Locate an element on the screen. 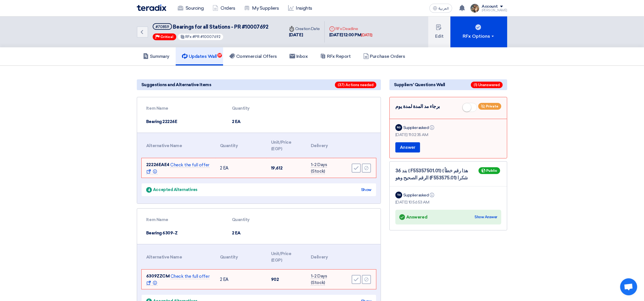 Image resolution: width=644 pixels, height=301 pixels. button: العربية is located at coordinates (441, 9).